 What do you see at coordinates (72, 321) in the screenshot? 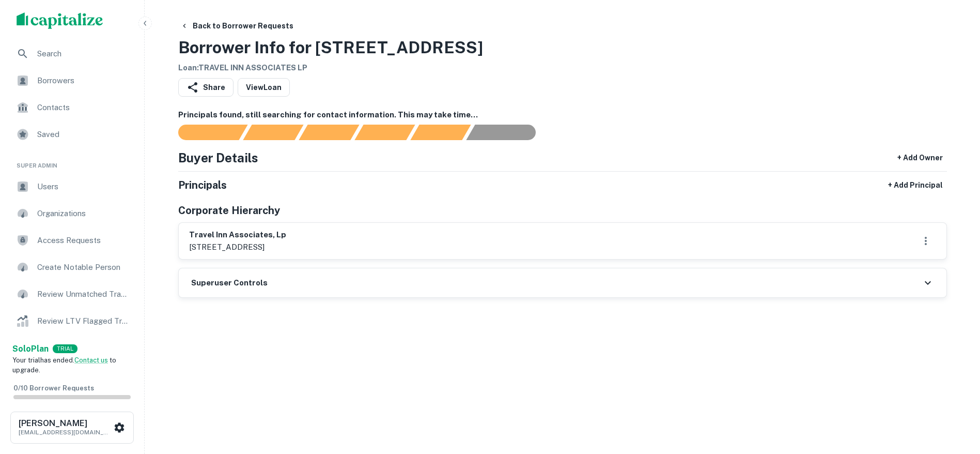
I see `a: Review LTV Flagged Transactions` at bounding box center [72, 321].